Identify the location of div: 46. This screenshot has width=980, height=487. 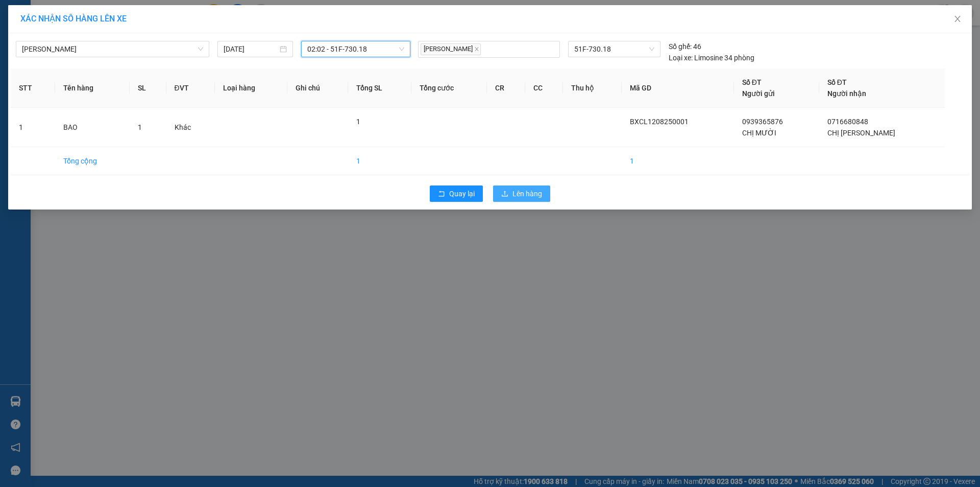
(685, 47).